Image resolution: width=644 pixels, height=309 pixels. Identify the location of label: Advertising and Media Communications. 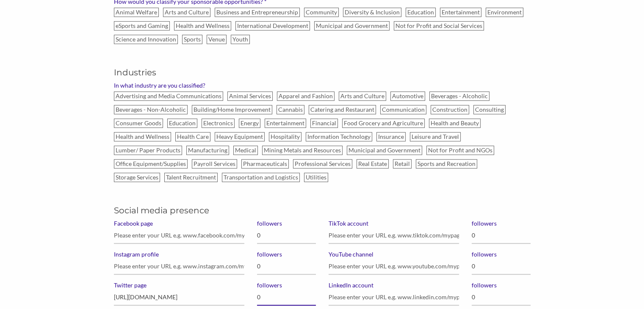
(168, 96).